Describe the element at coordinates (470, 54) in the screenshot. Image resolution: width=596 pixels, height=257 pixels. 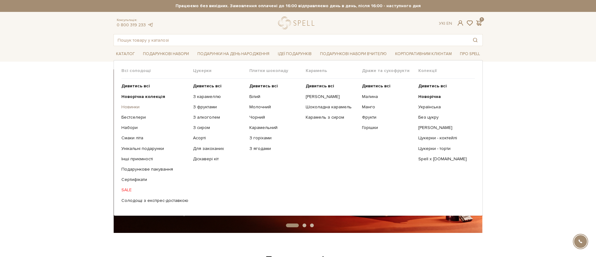
I see `a: Про Spell` at that location.